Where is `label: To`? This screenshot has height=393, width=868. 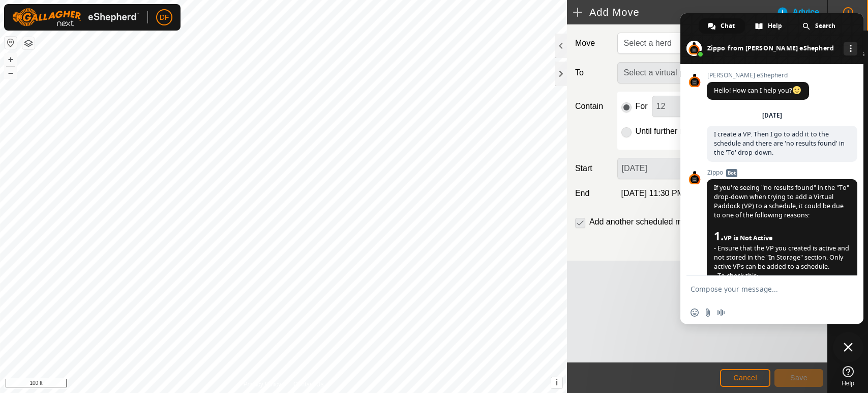
label: To is located at coordinates (591, 73).